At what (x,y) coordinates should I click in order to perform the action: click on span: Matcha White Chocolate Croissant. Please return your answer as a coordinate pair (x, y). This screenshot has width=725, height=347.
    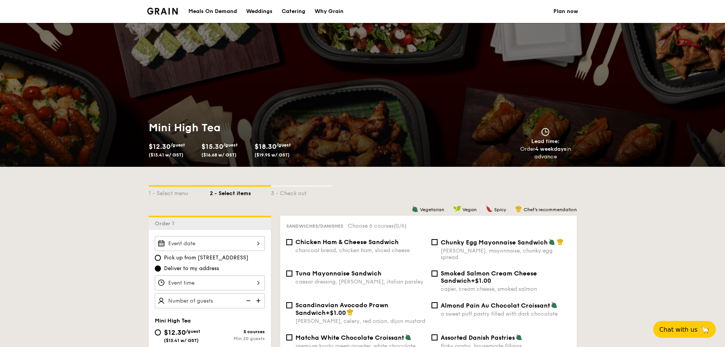
    Looking at the image, I should click on (350, 337).